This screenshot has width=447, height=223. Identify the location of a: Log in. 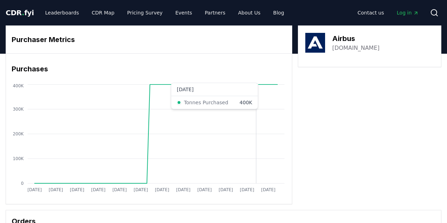
(408, 13).